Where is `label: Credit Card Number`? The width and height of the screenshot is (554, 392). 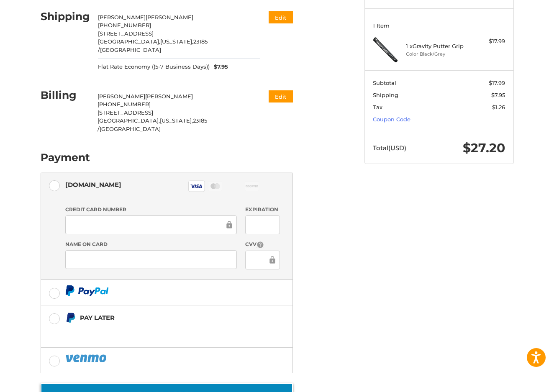
label: Credit Card Number is located at coordinates (151, 209).